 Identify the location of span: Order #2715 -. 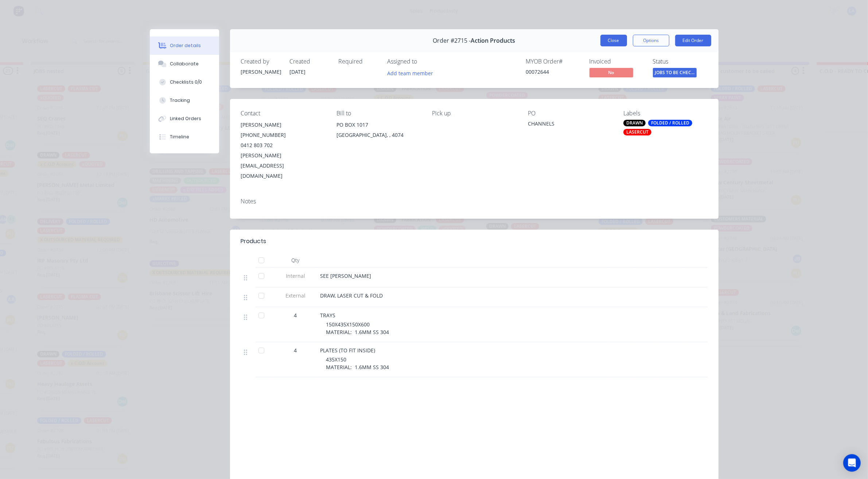
(452, 40).